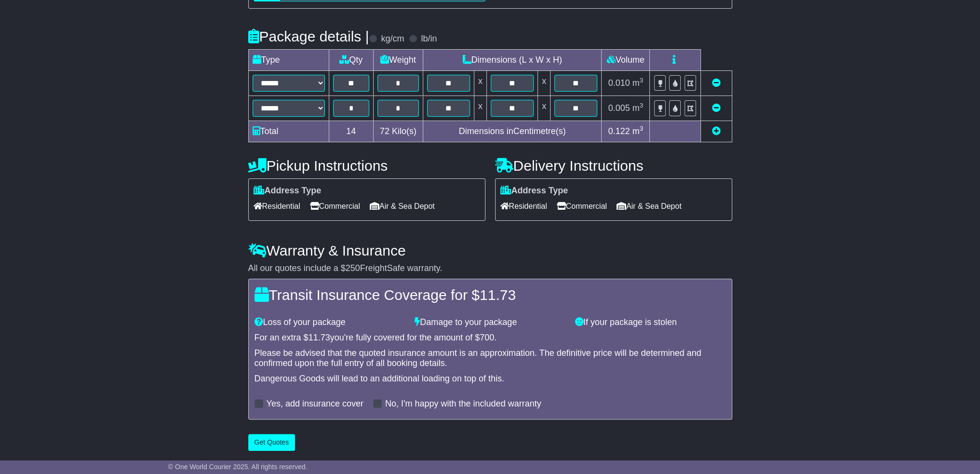 The height and width of the screenshot is (474, 980). Describe the element at coordinates (487, 338) in the screenshot. I see `span: 700` at that location.